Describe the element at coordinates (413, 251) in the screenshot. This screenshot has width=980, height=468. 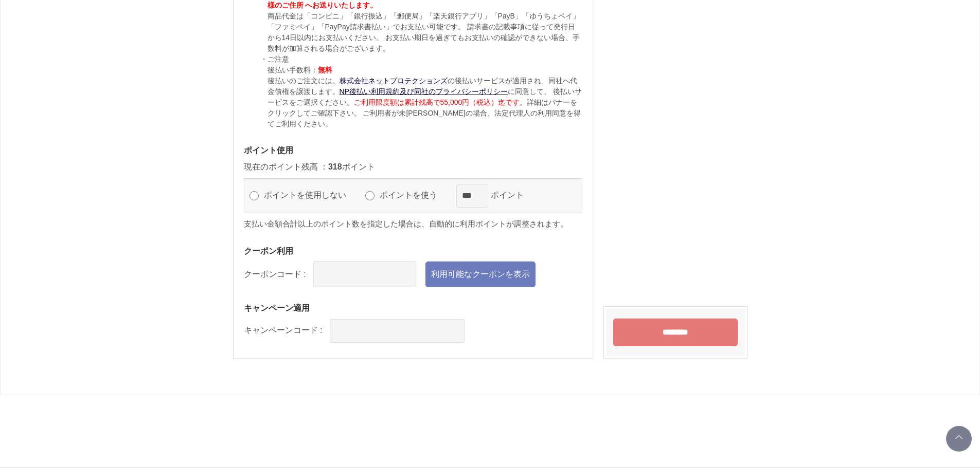
I see `h3: クーポン利用` at that location.